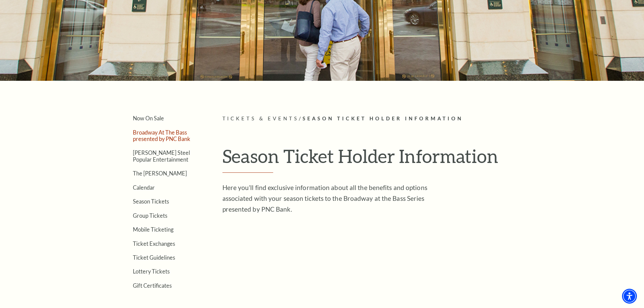 The image size is (644, 308). What do you see at coordinates (629, 296) in the screenshot?
I see `div: Accessibility Menu` at bounding box center [629, 296].